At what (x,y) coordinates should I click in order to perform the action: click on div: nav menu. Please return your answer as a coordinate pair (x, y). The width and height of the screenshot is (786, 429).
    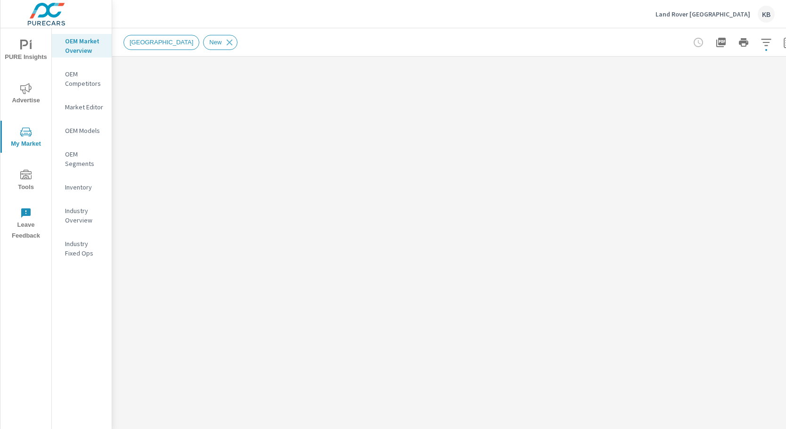
    Looking at the image, I should click on (26, 137).